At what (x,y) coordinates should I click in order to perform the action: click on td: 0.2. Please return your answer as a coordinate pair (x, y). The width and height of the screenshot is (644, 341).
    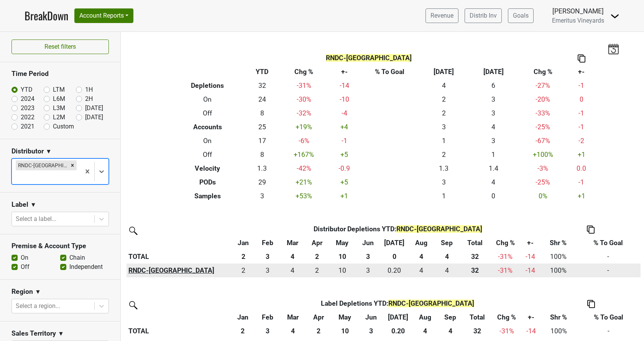
    Looking at the image, I should click on (394, 271).